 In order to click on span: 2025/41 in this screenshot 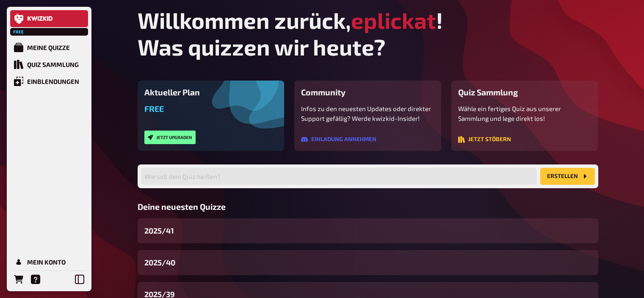, I will do `click(159, 231)`.